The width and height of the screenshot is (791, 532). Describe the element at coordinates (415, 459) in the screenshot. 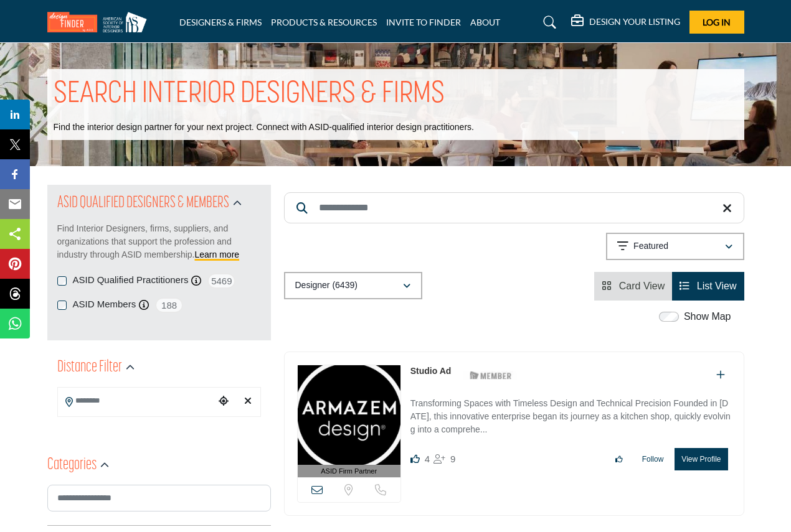

I see `i: Likes` at that location.